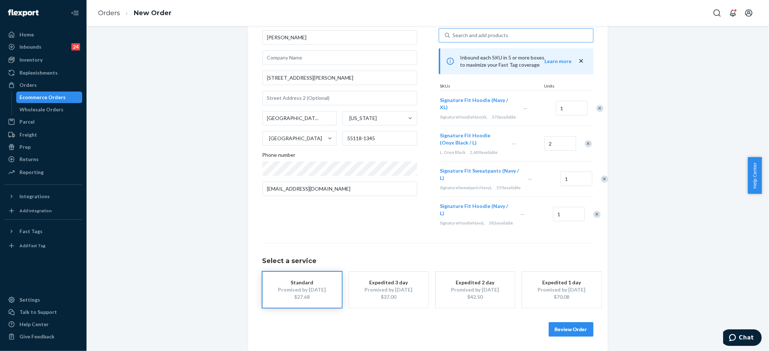 The width and height of the screenshot is (769, 351). What do you see at coordinates (389, 283) in the screenshot?
I see `div: Expedited 3 day` at bounding box center [389, 283].